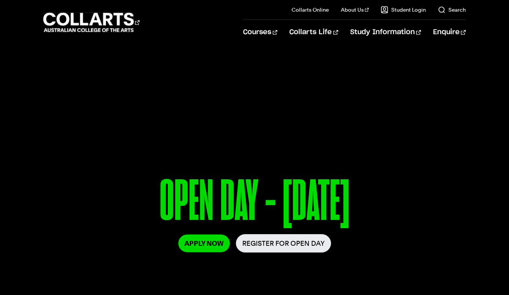  I want to click on a: Collarts Life, so click(314, 32).